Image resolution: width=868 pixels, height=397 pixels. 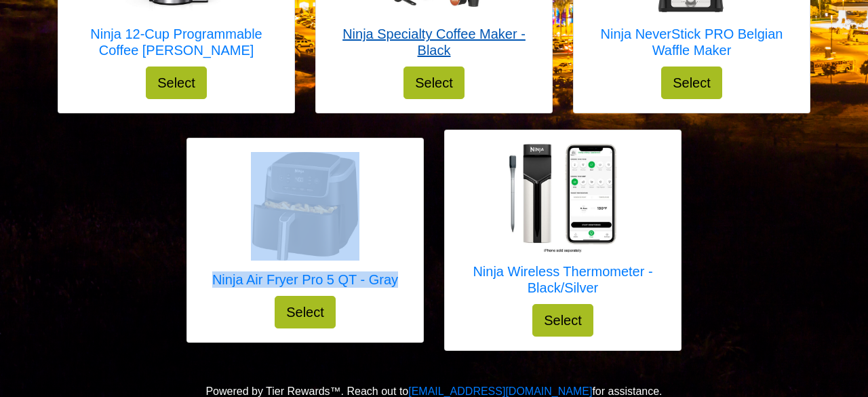 I want to click on h5: Ninja Wireless Thermometer - Black/Silver, so click(x=563, y=280).